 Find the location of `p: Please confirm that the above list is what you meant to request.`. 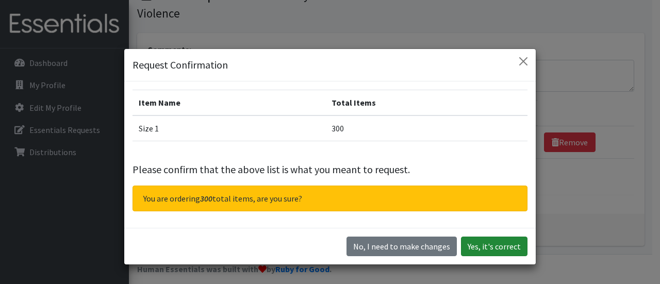

p: Please confirm that the above list is what you meant to request. is located at coordinates (330, 170).